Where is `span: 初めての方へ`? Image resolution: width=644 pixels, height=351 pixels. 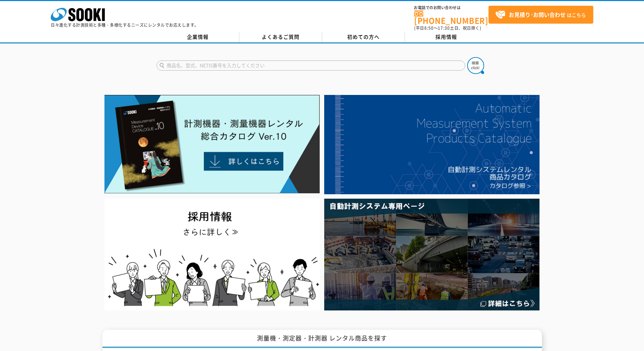 span: 初めての方へ is located at coordinates (363, 37).